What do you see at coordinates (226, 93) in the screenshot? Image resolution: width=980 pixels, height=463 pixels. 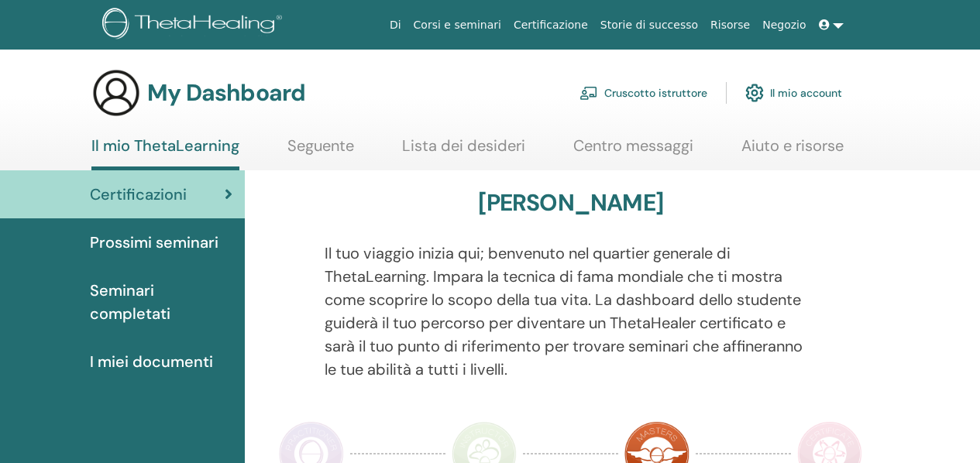 I see `h3: My Dashboard` at bounding box center [226, 93].